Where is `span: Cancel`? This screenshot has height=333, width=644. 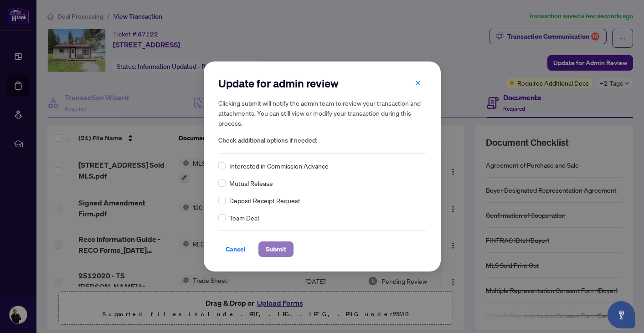
span: Cancel is located at coordinates (236, 249).